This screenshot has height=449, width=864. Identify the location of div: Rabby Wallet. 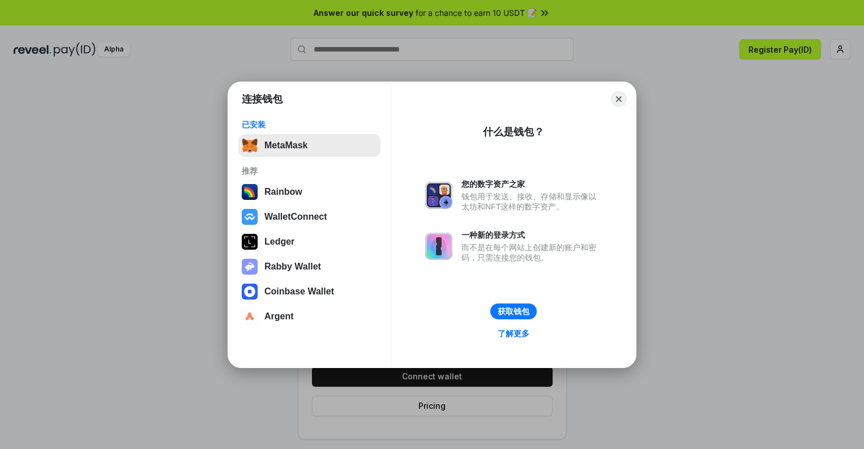
(293, 267).